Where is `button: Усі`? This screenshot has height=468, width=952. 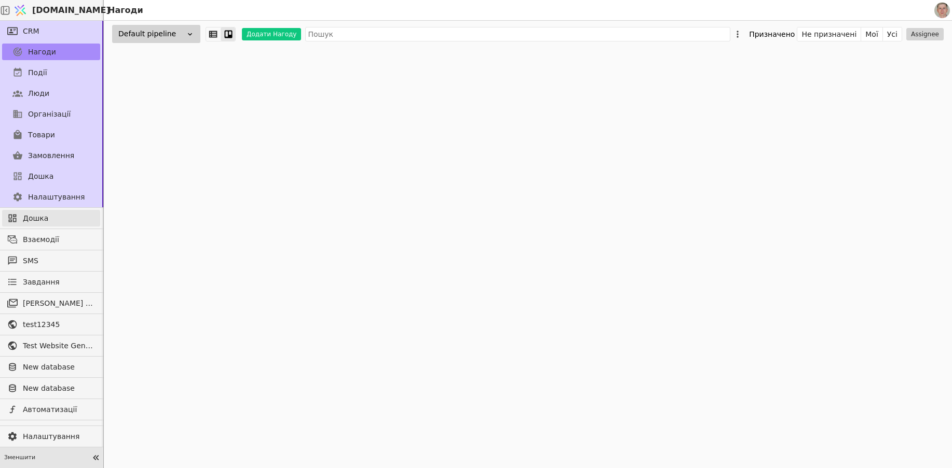 button: Усі is located at coordinates (892, 34).